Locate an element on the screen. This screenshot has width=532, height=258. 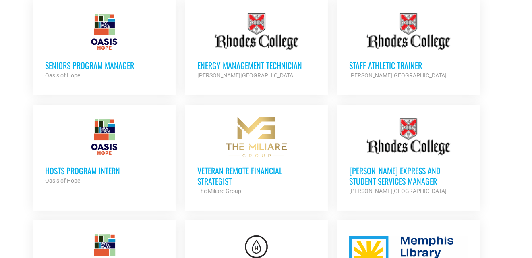
a: HOSTS Program Intern Oasis of Hope is located at coordinates (104, 151).